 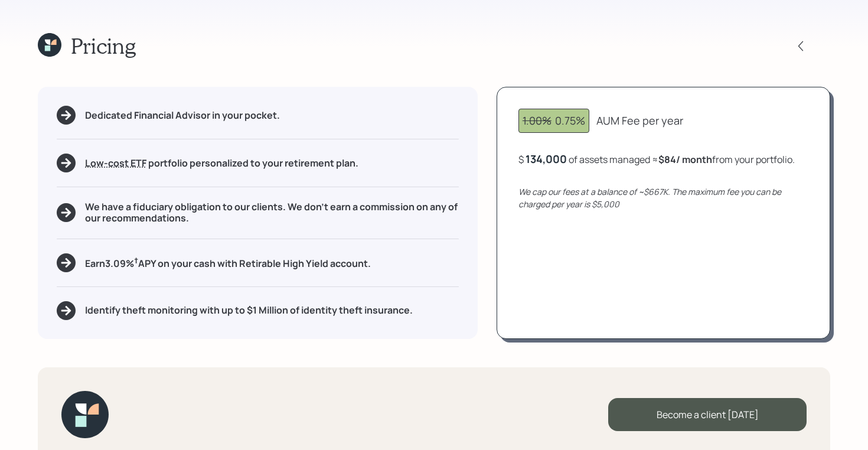 What do you see at coordinates (183, 115) in the screenshot?
I see `h5: Dedicated Financial Advisor in your pocket.` at bounding box center [183, 115].